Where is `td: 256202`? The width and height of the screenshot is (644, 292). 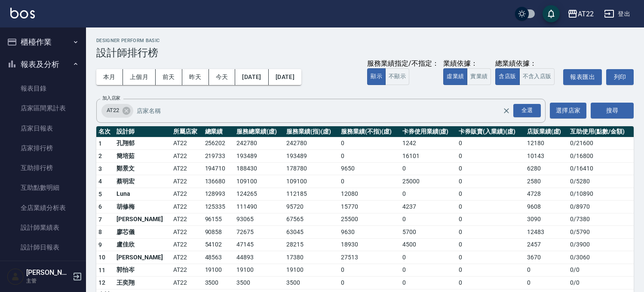 td: 256202 is located at coordinates (219, 143).